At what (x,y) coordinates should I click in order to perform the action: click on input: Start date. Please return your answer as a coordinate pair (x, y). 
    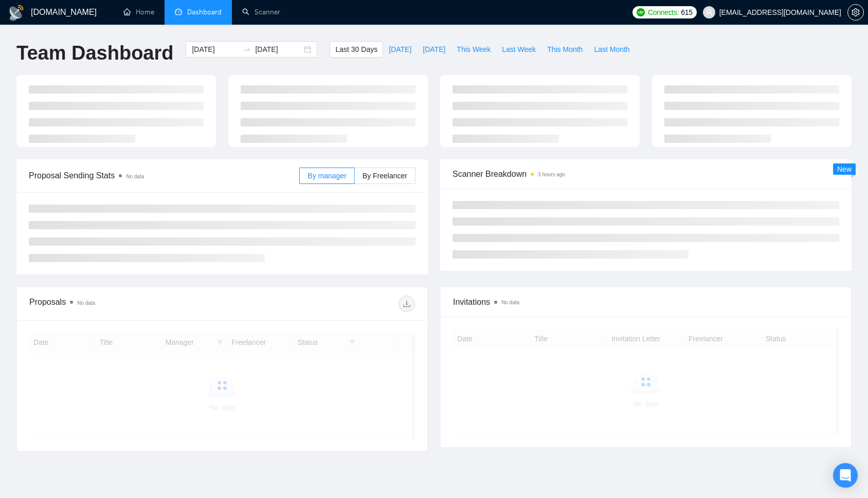
    Looking at the image, I should click on (215, 49).